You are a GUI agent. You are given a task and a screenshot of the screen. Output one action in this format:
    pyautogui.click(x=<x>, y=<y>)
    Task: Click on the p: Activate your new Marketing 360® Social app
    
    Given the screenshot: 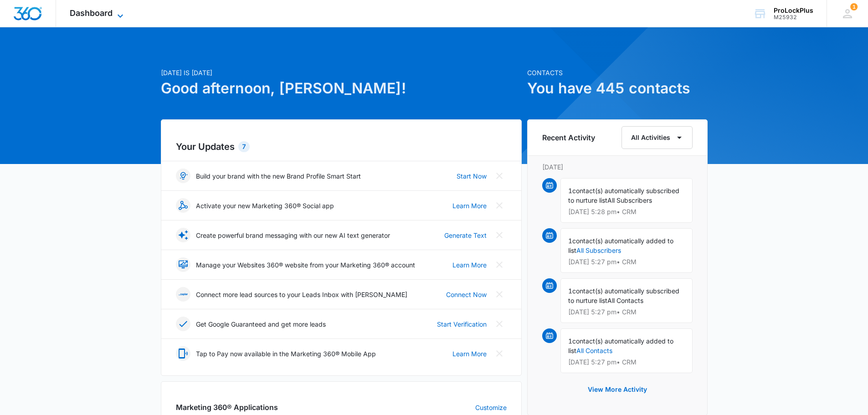 What is the action you would take?
    pyautogui.click(x=265, y=206)
    